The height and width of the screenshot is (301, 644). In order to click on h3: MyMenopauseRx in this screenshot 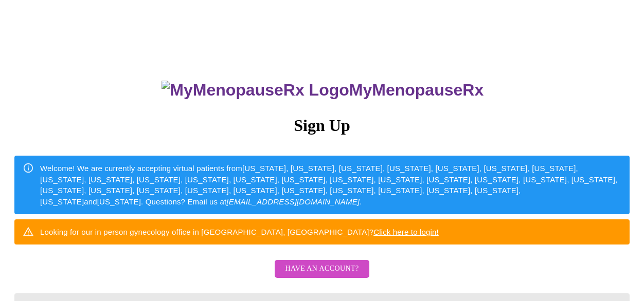, I will do `click(323, 90)`.